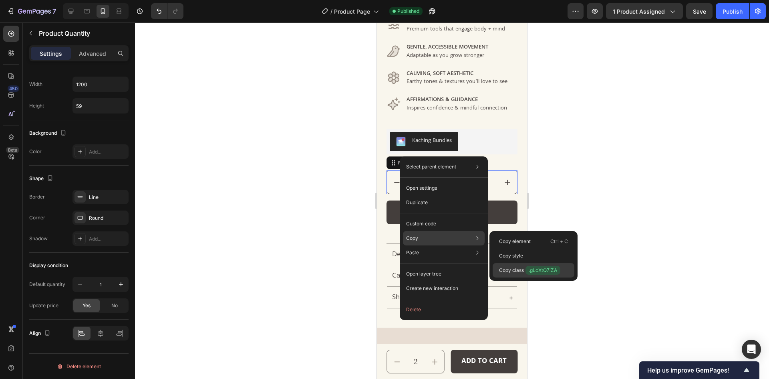 This screenshot has width=769, height=379. What do you see at coordinates (417, 202) in the screenshot?
I see `p: Duplicate` at bounding box center [417, 202].